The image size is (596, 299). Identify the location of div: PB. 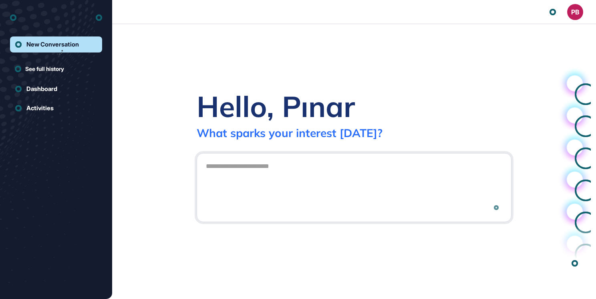
(575, 12).